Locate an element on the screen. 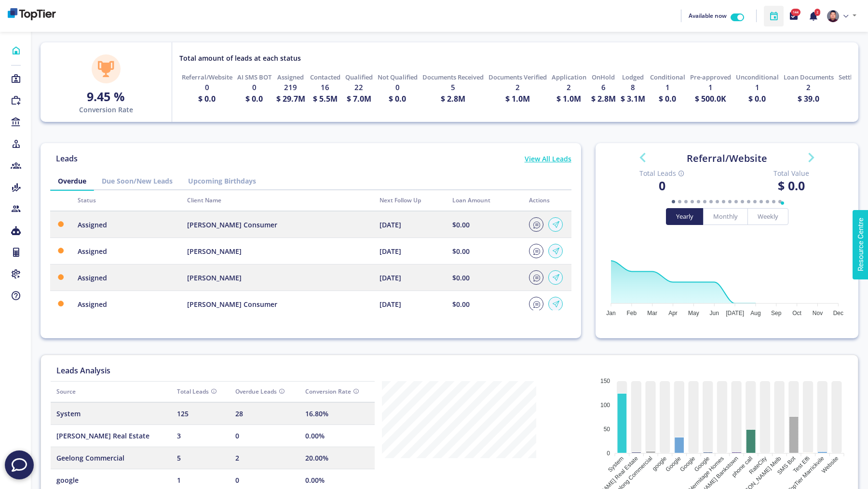 This screenshot has height=489, width=868. span: Total Leads is located at coordinates (197, 391).